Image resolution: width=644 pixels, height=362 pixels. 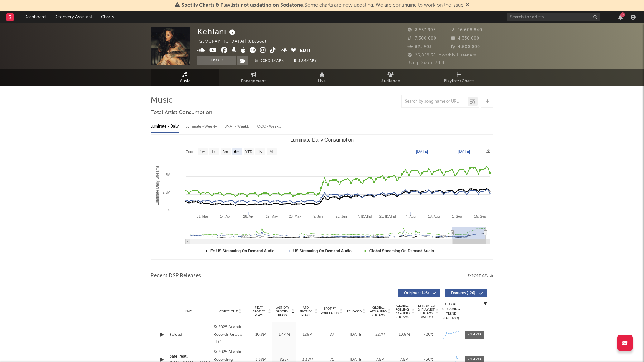 I want to click on span: Playlists/Charts, so click(x=459, y=81).